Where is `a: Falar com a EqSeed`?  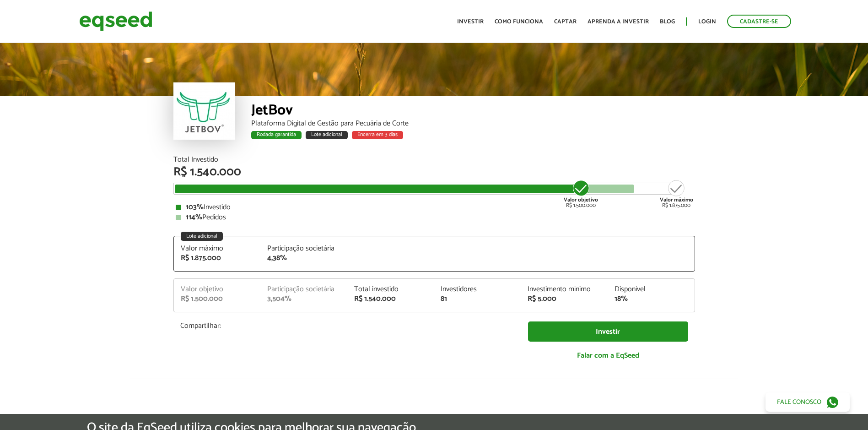
a: Falar com a EqSeed is located at coordinates (608, 355).